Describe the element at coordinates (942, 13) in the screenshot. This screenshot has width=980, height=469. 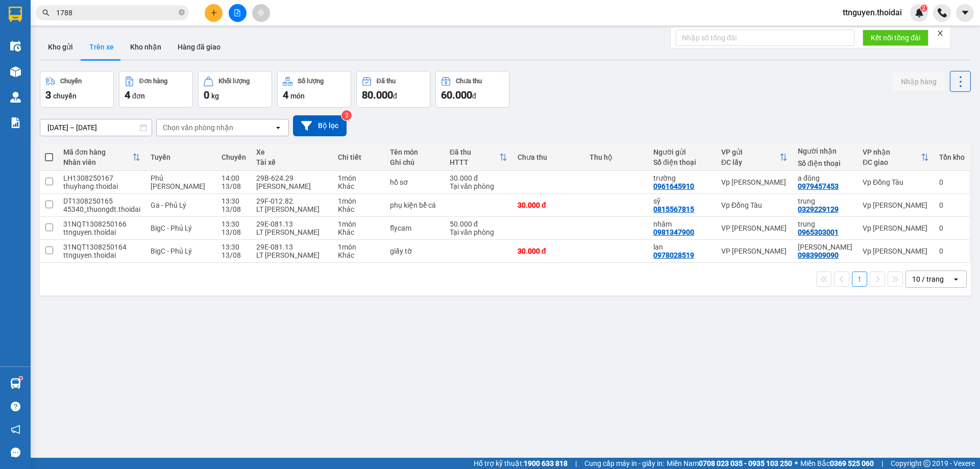
I see `img: phone-icon` at that location.